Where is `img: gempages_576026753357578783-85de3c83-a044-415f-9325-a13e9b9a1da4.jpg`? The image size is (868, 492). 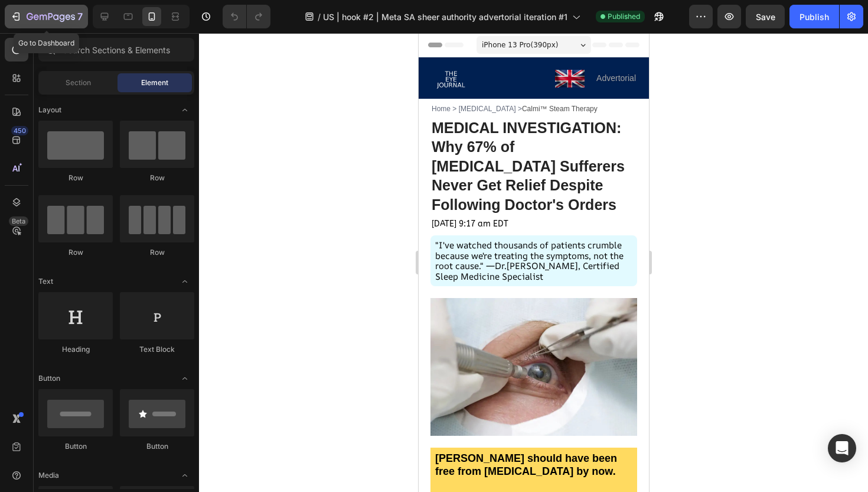
img: gempages_576026753357578783-85de3c83-a044-415f-9325-a13e9b9a1da4.jpg is located at coordinates (151, 45).